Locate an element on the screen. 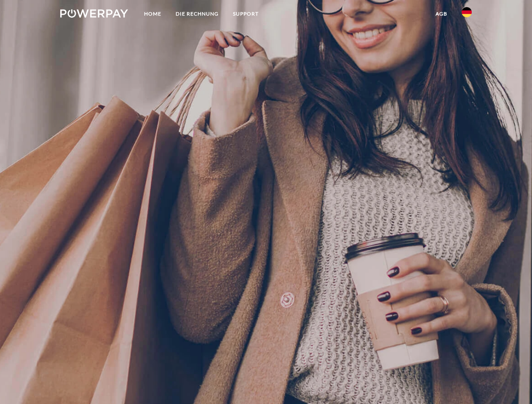  a: DIE RECHNUNG is located at coordinates (197, 14).